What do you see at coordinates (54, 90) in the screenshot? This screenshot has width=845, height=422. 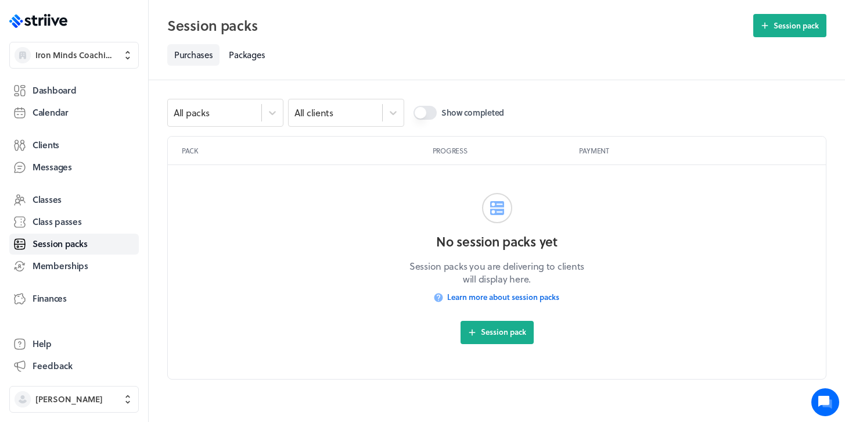 I see `span: Dashboard` at bounding box center [54, 90].